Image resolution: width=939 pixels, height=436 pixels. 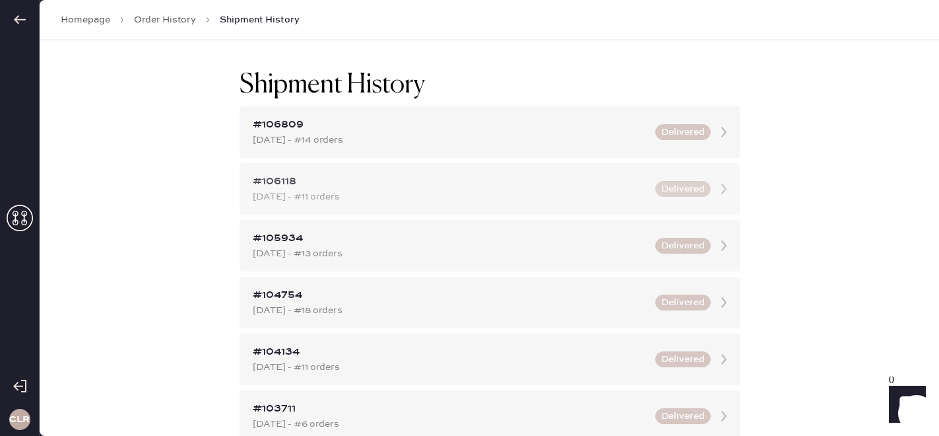 What do you see at coordinates (450, 238) in the screenshot?
I see `div: #105934` at bounding box center [450, 238].